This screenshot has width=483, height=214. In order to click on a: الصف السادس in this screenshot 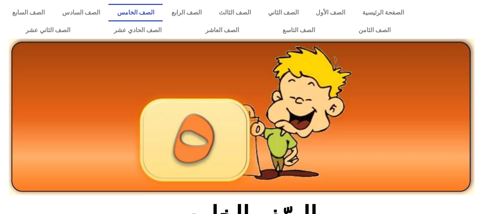, I will do `click(81, 13)`.